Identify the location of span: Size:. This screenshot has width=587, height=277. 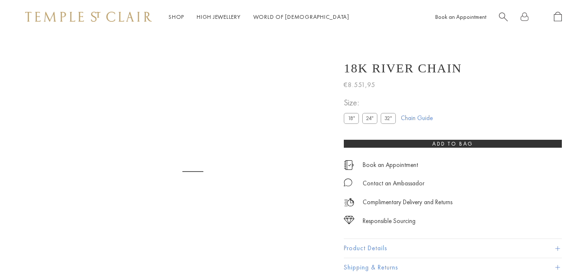
(371, 103).